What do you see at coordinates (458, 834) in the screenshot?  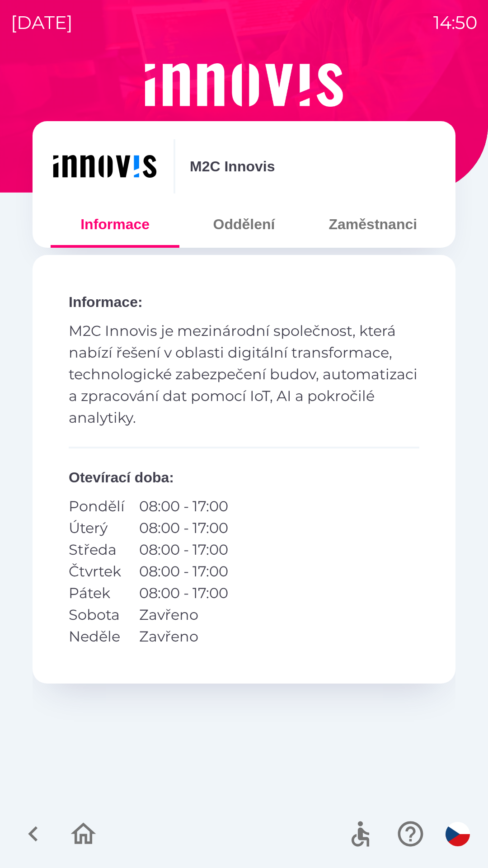 I see `img: cs flag` at bounding box center [458, 834].